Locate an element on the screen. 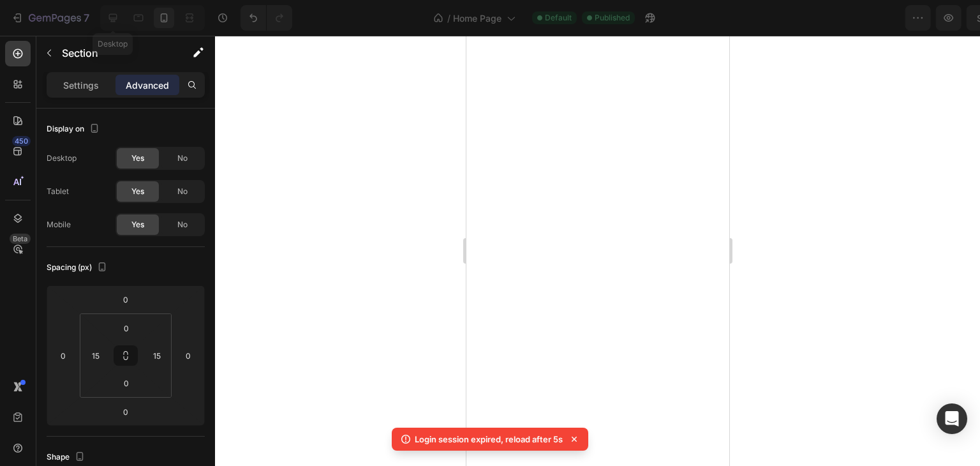 The height and width of the screenshot is (466, 980). span: Save is located at coordinates (868, 18).